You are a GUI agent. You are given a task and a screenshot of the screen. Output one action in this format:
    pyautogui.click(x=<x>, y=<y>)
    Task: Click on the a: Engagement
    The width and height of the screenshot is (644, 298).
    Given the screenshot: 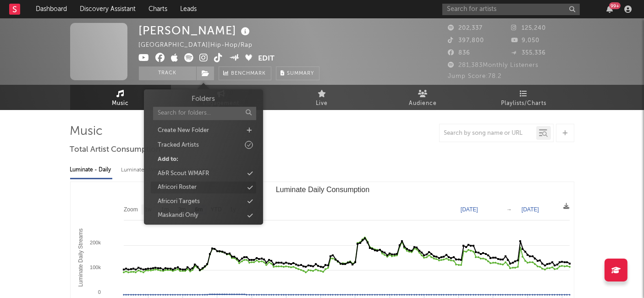 What is the action you would take?
    pyautogui.click(x=222, y=97)
    